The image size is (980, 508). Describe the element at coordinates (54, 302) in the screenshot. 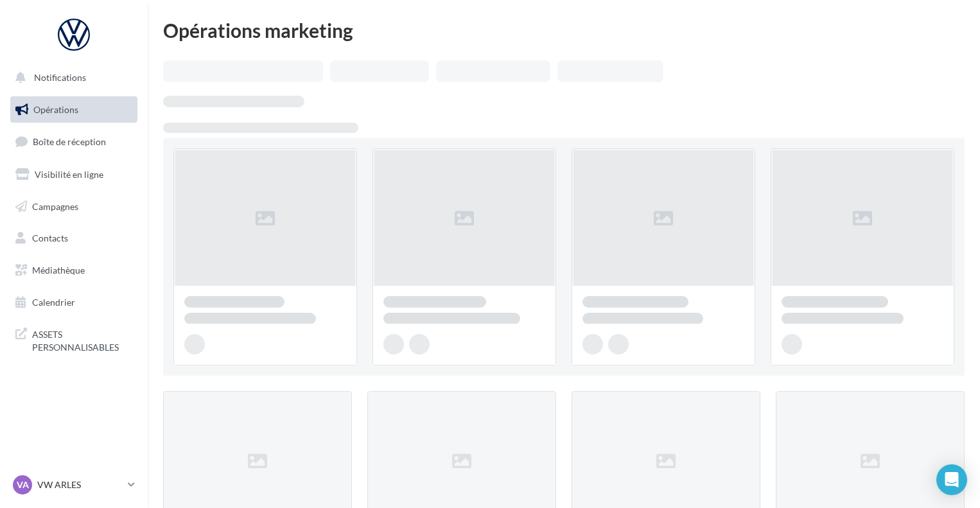

I see `span: Calendrier` at that location.